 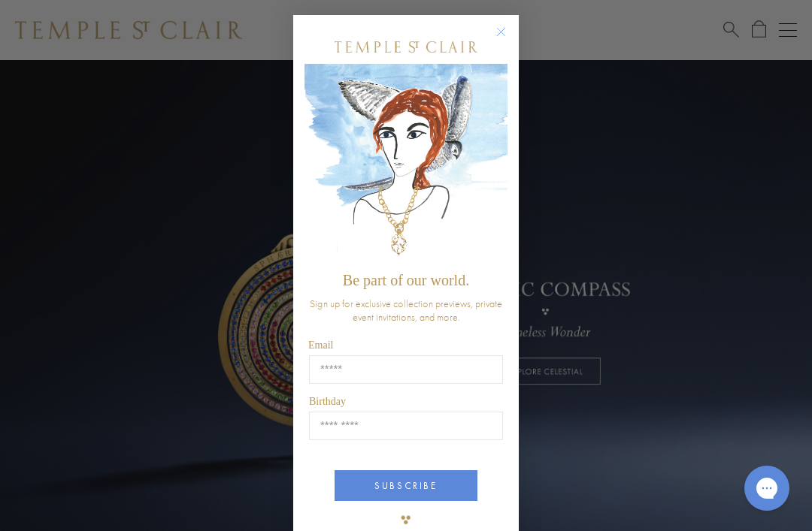 I want to click on span: Birthday, so click(x=327, y=401).